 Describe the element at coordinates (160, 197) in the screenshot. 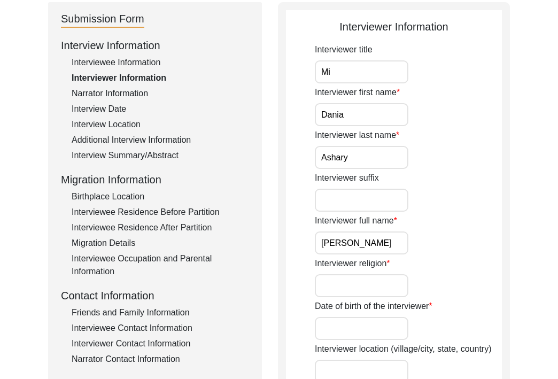

I see `div: Birthplace Location` at that location.